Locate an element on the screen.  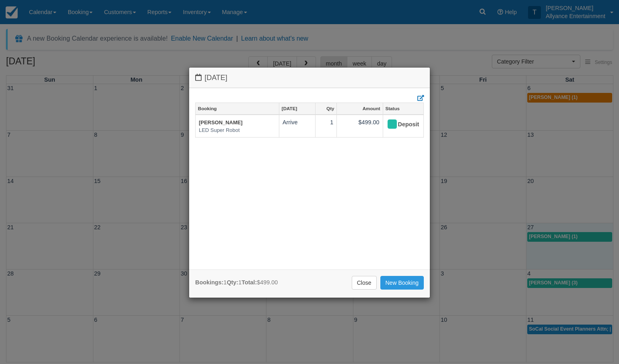
td: 1 is located at coordinates (326, 126).